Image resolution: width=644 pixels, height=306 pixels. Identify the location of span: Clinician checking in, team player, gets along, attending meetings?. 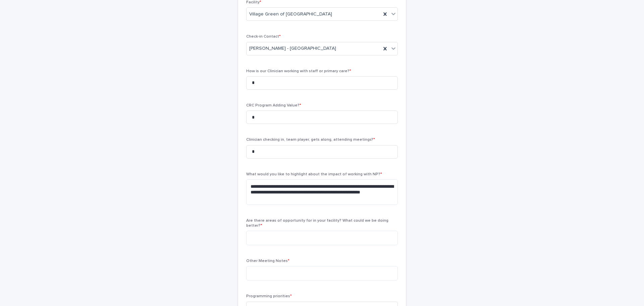
(311, 140).